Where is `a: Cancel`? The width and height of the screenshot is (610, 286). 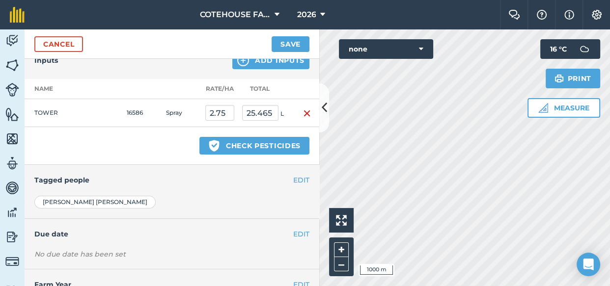 a: Cancel is located at coordinates (58, 44).